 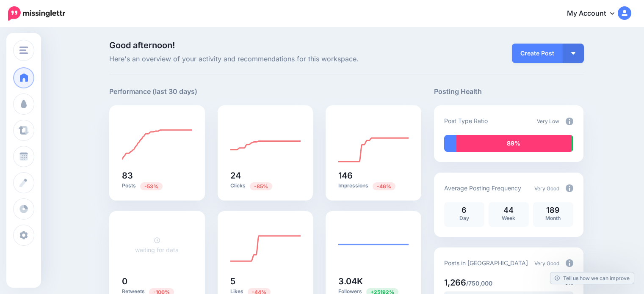 What do you see at coordinates (373, 175) in the screenshot?
I see `h5: 146` at bounding box center [373, 175].